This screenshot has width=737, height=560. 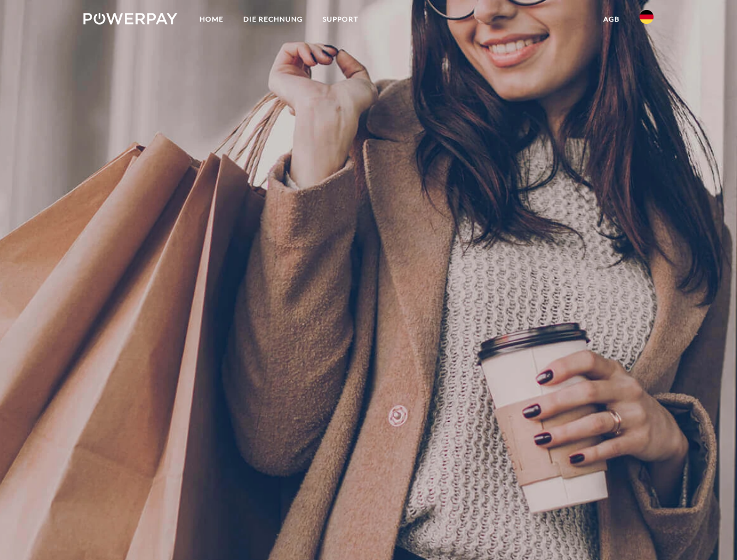 I want to click on a: SUPPORT, so click(x=341, y=19).